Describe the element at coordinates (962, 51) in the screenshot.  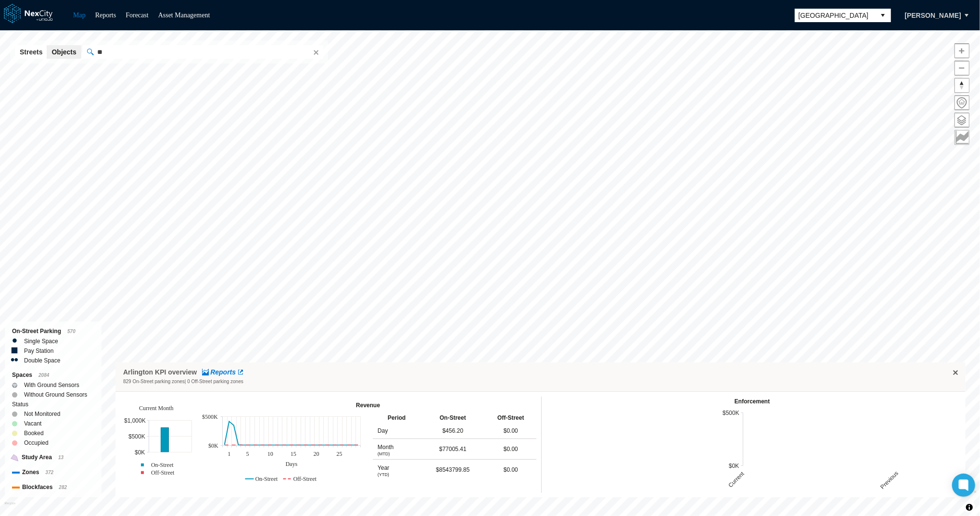
I see `button: Zoom in` at that location.